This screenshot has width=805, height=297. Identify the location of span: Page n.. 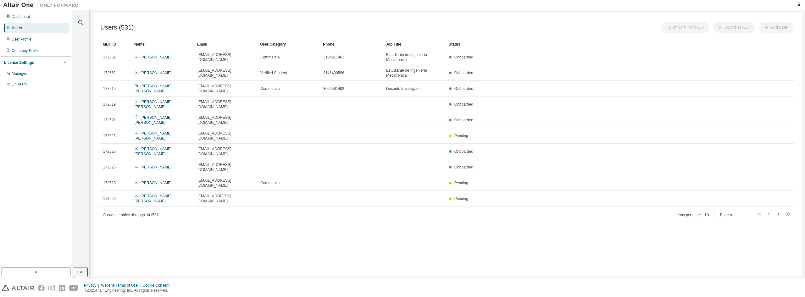
(735, 215).